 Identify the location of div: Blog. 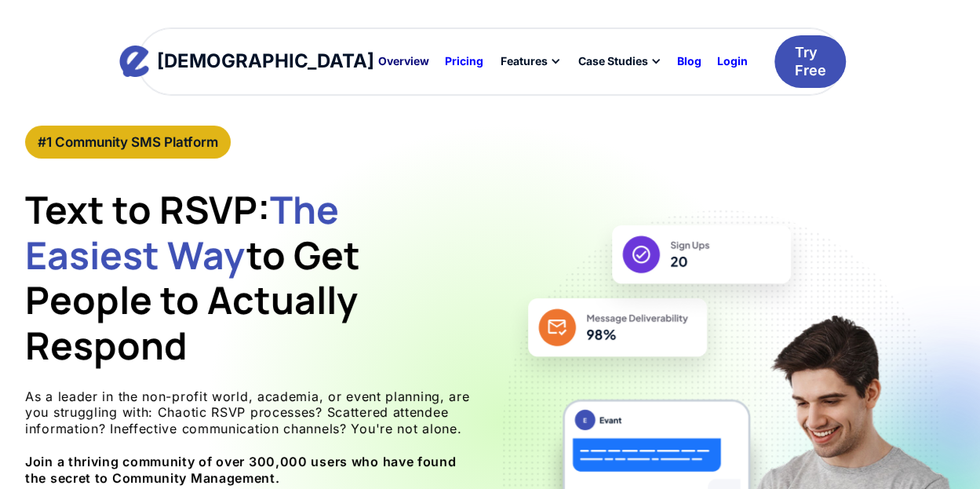
(689, 61).